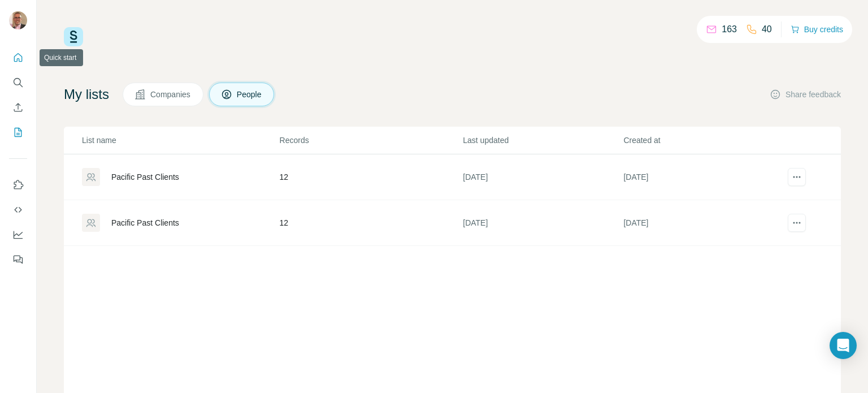 This screenshot has width=868, height=393. Describe the element at coordinates (767, 30) in the screenshot. I see `p: 40` at that location.